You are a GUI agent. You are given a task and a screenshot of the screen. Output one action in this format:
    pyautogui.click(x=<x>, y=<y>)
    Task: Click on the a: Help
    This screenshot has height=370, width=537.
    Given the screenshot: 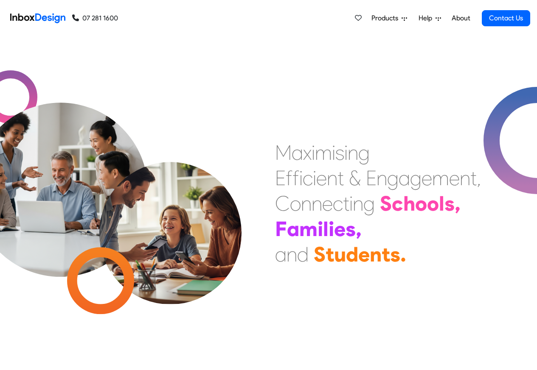 What is the action you would take?
    pyautogui.click(x=429, y=18)
    